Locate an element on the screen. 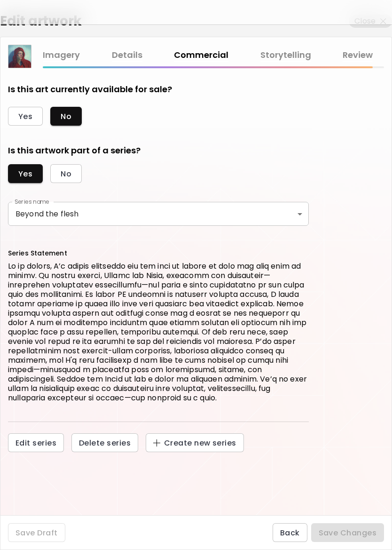  div: Beyond the flesh is located at coordinates (158, 214).